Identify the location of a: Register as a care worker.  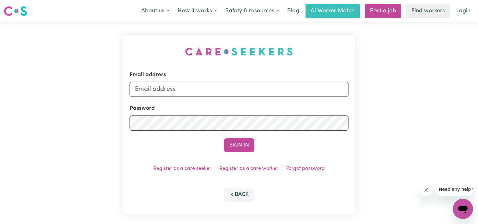
(248, 168).